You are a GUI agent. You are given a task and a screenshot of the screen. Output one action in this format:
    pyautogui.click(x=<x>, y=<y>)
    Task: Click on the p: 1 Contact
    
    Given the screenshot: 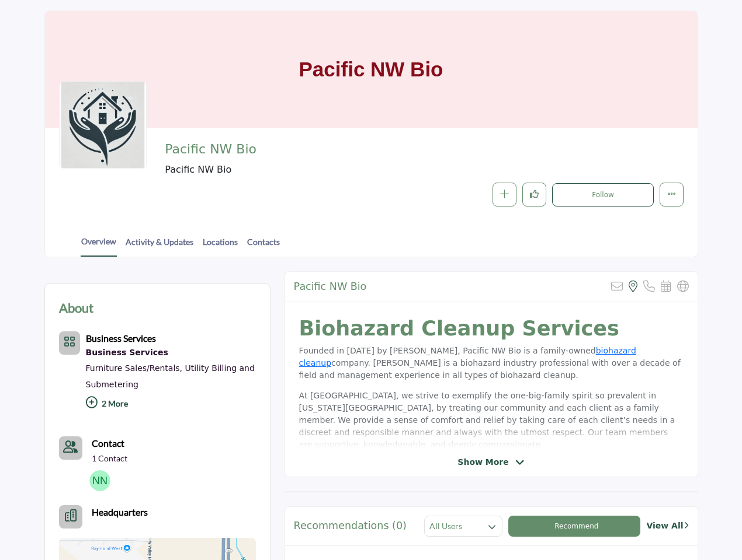 What is the action you would take?
    pyautogui.click(x=109, y=459)
    